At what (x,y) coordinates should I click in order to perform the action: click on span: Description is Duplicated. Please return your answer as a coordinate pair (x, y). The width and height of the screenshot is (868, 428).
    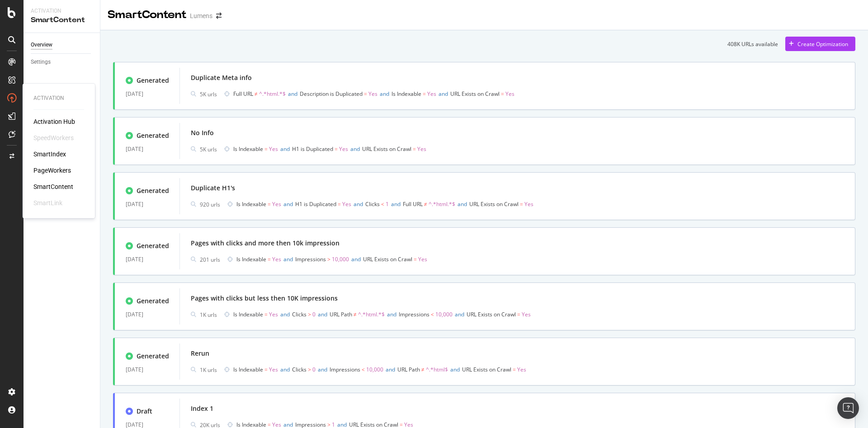
    Looking at the image, I should click on (331, 93).